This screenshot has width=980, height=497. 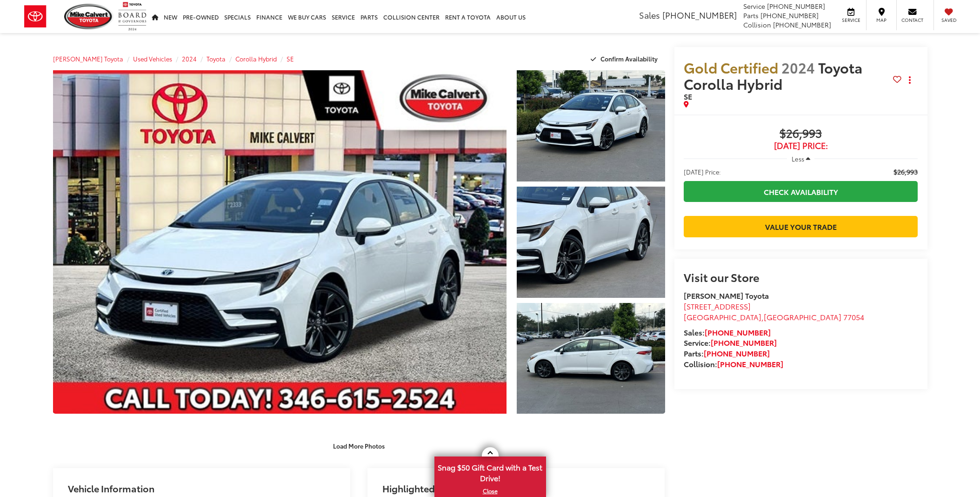 What do you see at coordinates (216, 58) in the screenshot?
I see `a: Toyota` at bounding box center [216, 58].